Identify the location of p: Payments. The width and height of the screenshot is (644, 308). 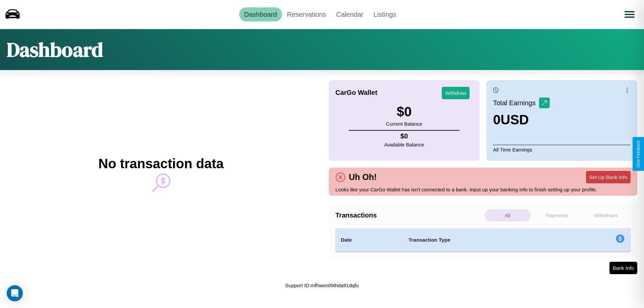
(557, 215).